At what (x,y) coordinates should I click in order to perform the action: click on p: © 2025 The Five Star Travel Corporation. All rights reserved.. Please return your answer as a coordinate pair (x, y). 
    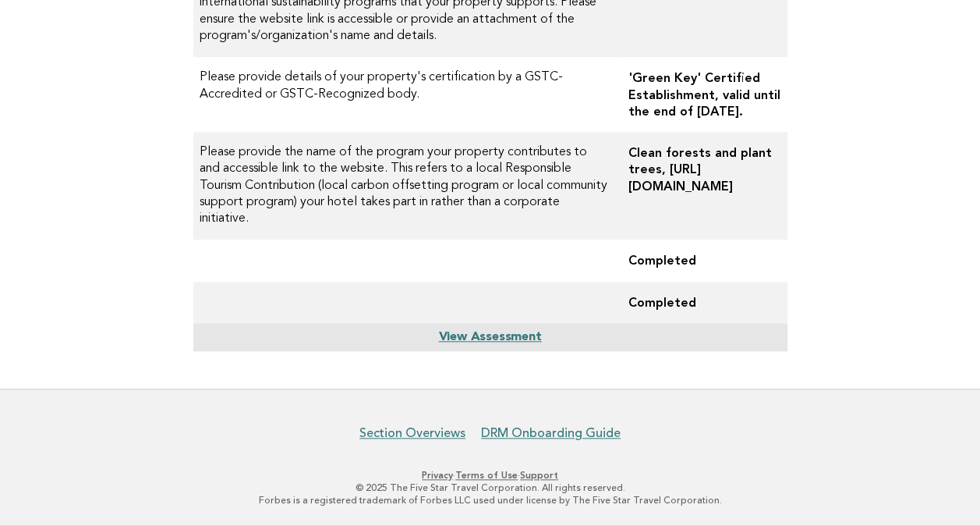
    Looking at the image, I should click on (490, 488).